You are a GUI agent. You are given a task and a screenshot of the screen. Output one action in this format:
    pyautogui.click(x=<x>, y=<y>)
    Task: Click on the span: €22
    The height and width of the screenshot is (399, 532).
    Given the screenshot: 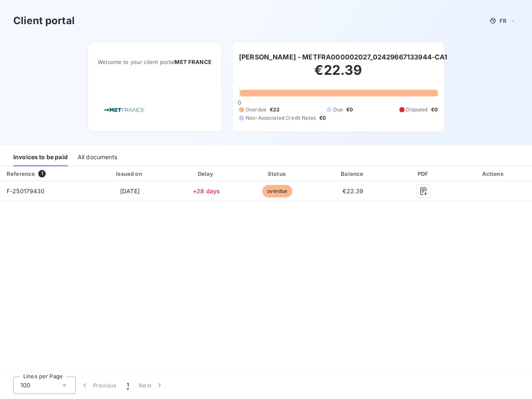 What is the action you would take?
    pyautogui.click(x=275, y=110)
    